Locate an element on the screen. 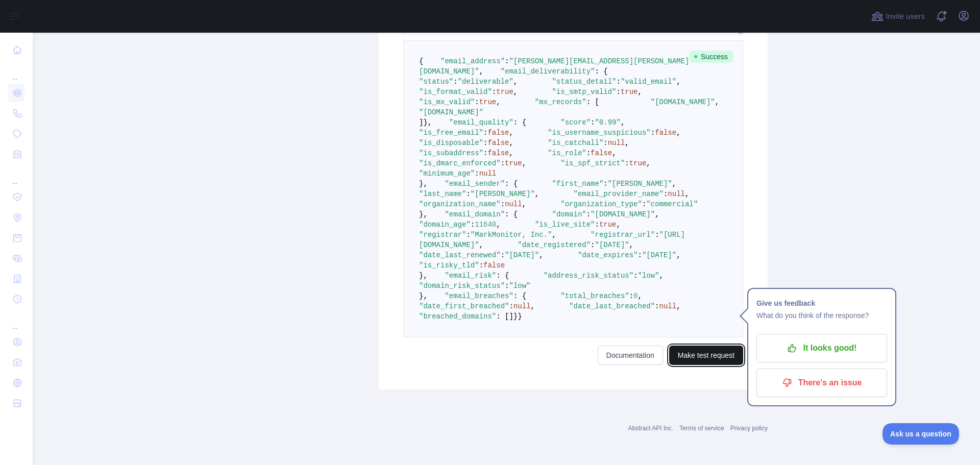 The image size is (980, 465). a: Terms of service is located at coordinates (702, 428).